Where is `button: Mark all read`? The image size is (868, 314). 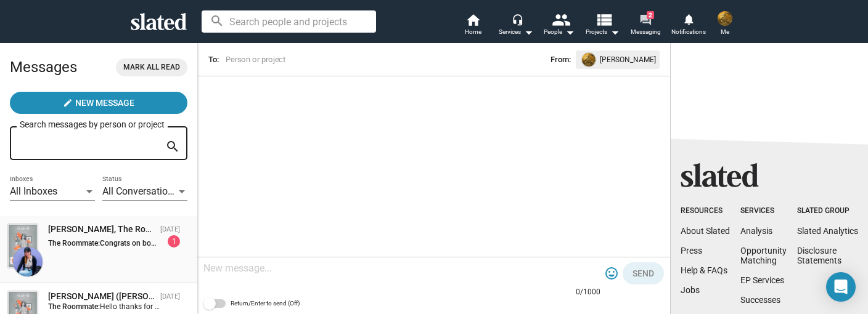 button: Mark all read is located at coordinates (152, 68).